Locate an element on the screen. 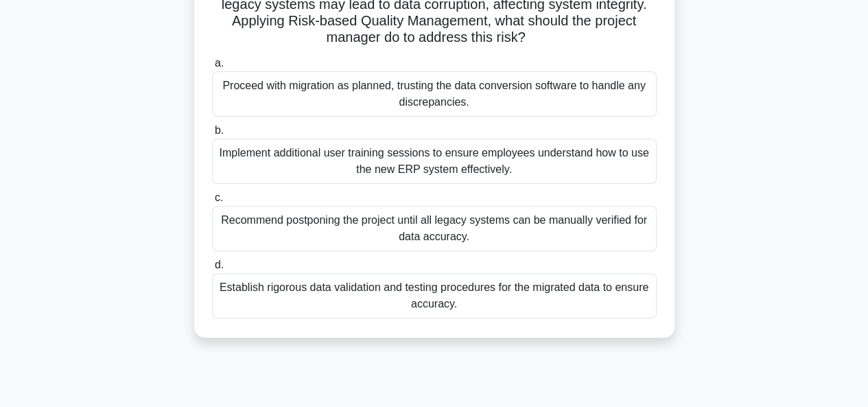  span: a. is located at coordinates (219, 62).